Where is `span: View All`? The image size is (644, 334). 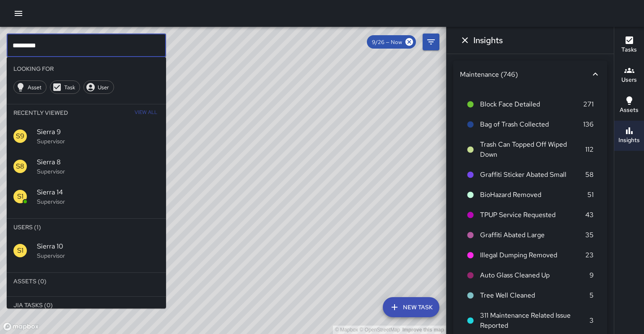 span: View All is located at coordinates (146, 112).